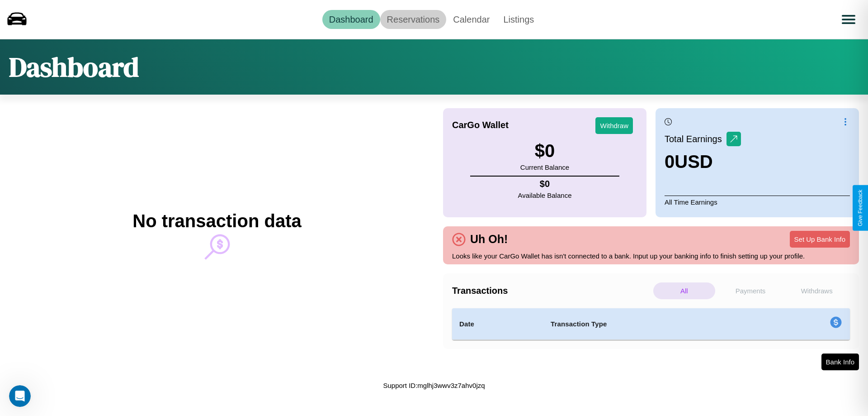 The image size is (868, 416). I want to click on h3: $ 0, so click(545, 151).